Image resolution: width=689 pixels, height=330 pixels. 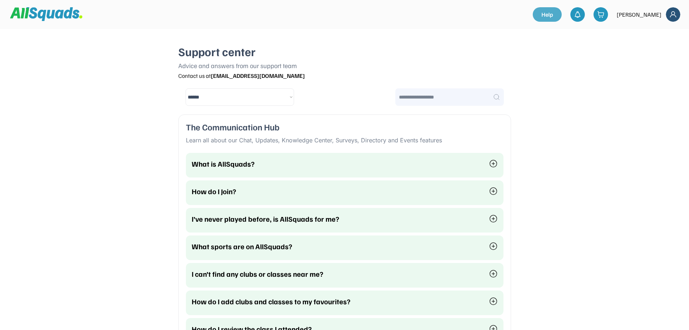 What do you see at coordinates (46, 14) in the screenshot?
I see `img: Squad%20Logo.svg` at bounding box center [46, 14].